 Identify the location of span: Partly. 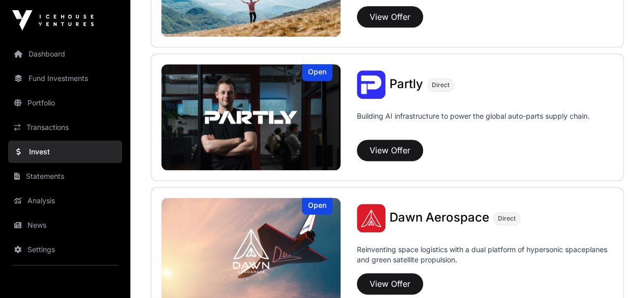
(406, 83).